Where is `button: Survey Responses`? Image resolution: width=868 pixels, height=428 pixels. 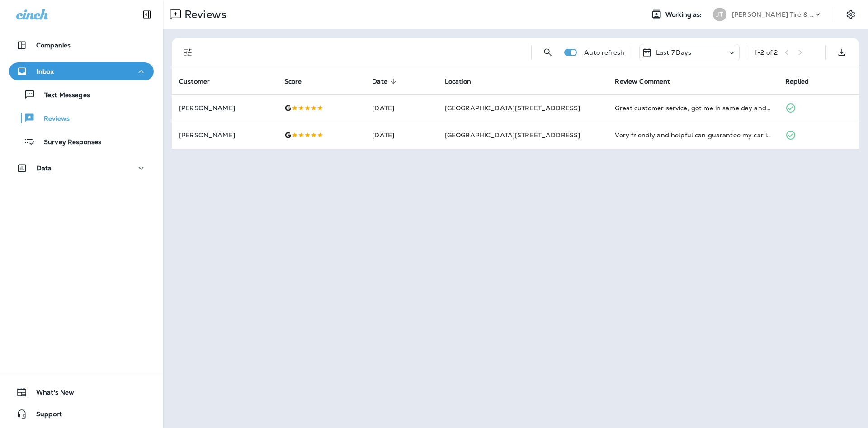
button: Survey Responses is located at coordinates (81, 141).